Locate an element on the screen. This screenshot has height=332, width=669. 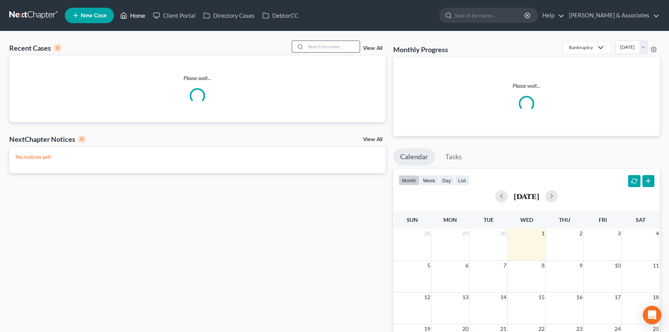
span: 1 is located at coordinates (543, 233).